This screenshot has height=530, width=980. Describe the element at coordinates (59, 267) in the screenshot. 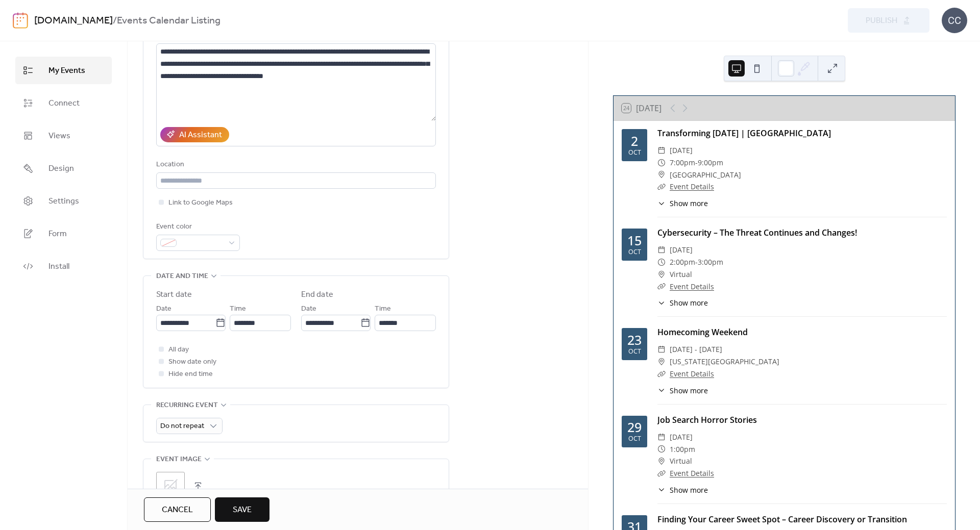

I see `span: Install` at that location.